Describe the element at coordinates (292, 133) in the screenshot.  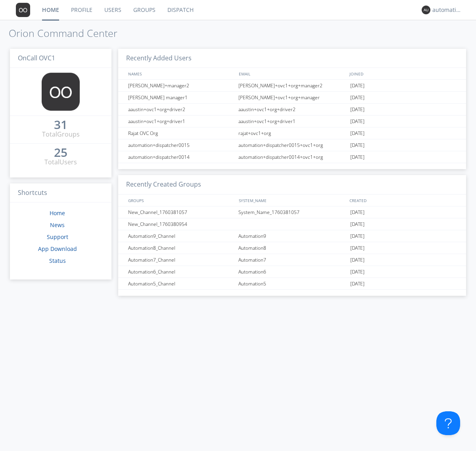
I see `div: rajat+ovc1+org` at that location.